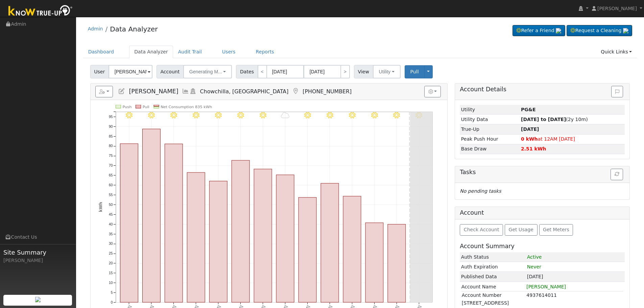  Describe the element at coordinates (308, 115) in the screenshot. I see `i: 9/30 - Clear` at that location.